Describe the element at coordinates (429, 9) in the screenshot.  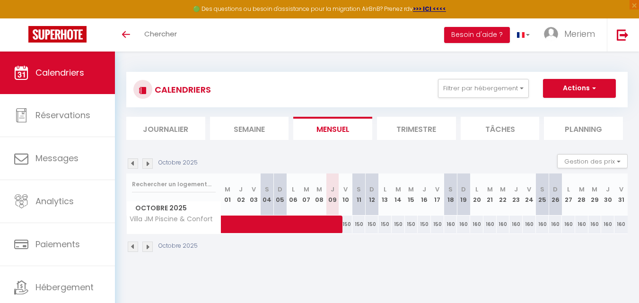
I see `a: >>> ICI <<<<` at that location.